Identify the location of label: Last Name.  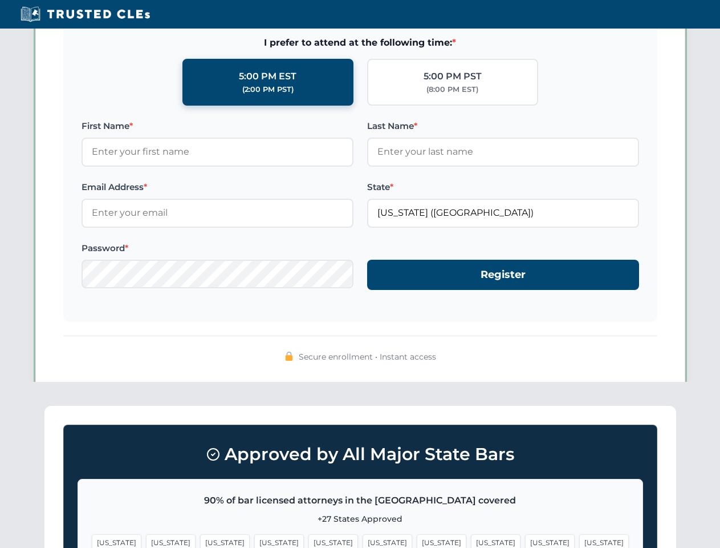
(503, 126).